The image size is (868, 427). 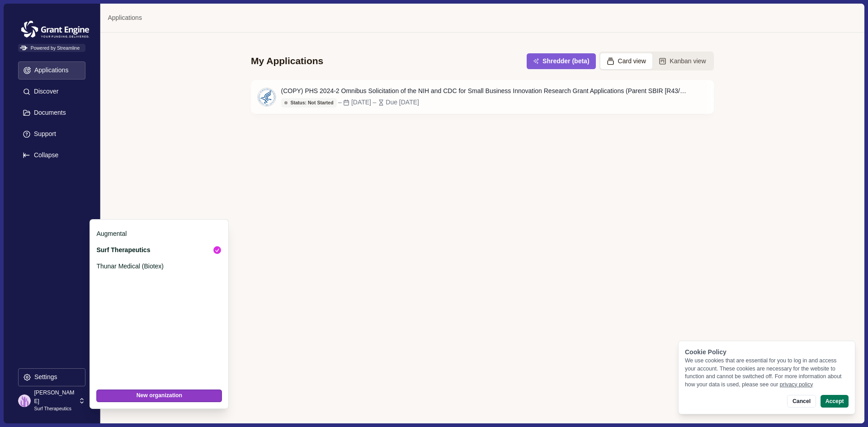 What do you see at coordinates (52, 71) in the screenshot?
I see `button: Applications` at bounding box center [52, 71].